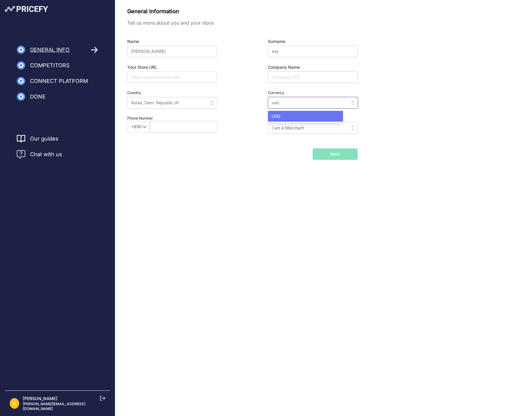 This screenshot has width=532, height=416. I want to click on span: Next, so click(335, 154).